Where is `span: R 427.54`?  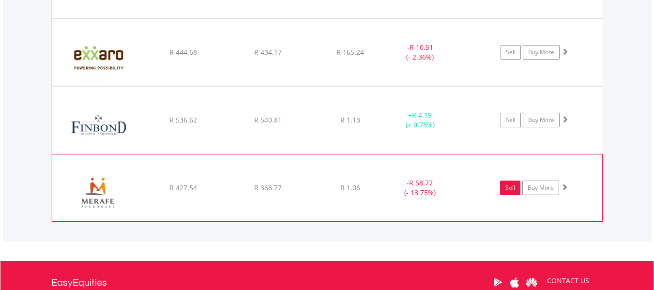 span: R 427.54 is located at coordinates (183, 187).